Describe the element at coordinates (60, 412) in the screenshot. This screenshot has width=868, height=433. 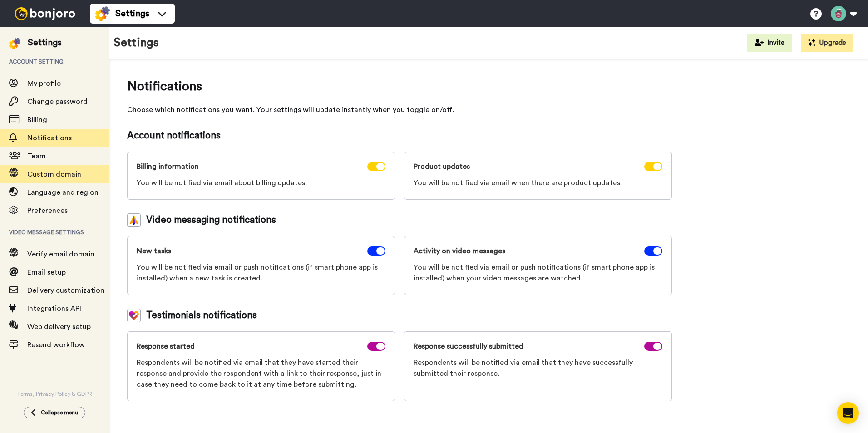
I see `span: Collapse menu` at that location.